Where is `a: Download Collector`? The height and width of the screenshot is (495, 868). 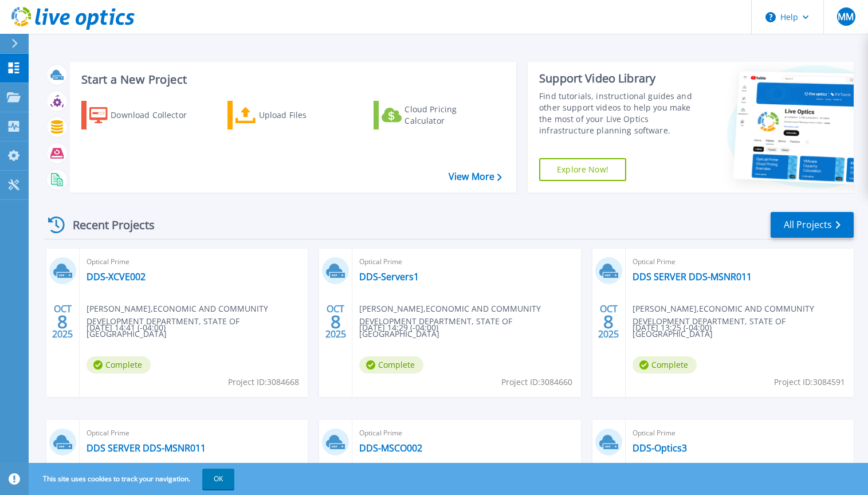
a: Download Collector is located at coordinates (145, 115).